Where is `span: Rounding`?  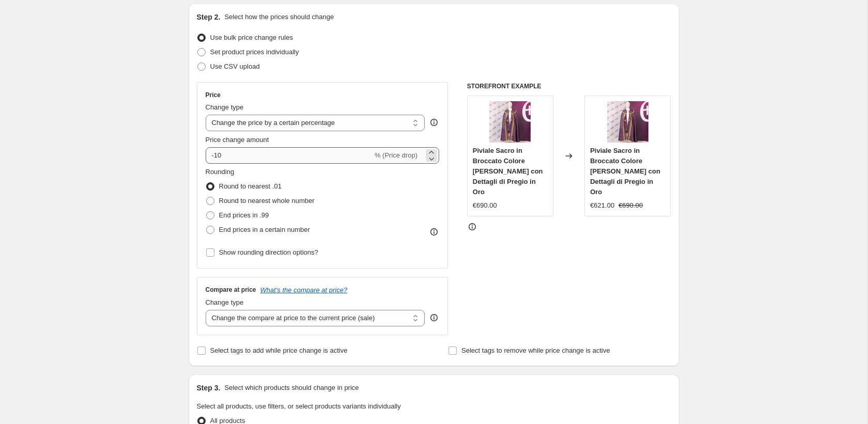
span: Rounding is located at coordinates (220, 172).